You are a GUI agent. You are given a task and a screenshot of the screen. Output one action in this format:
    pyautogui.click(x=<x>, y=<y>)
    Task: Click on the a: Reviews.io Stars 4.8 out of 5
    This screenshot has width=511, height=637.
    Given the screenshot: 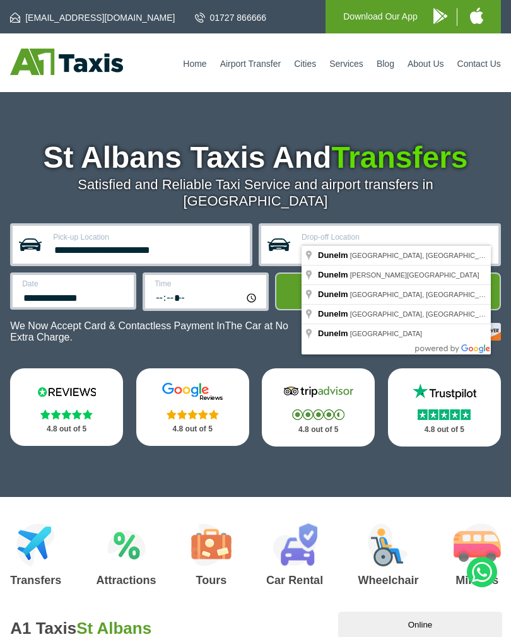 What is the action you would take?
    pyautogui.click(x=66, y=407)
    